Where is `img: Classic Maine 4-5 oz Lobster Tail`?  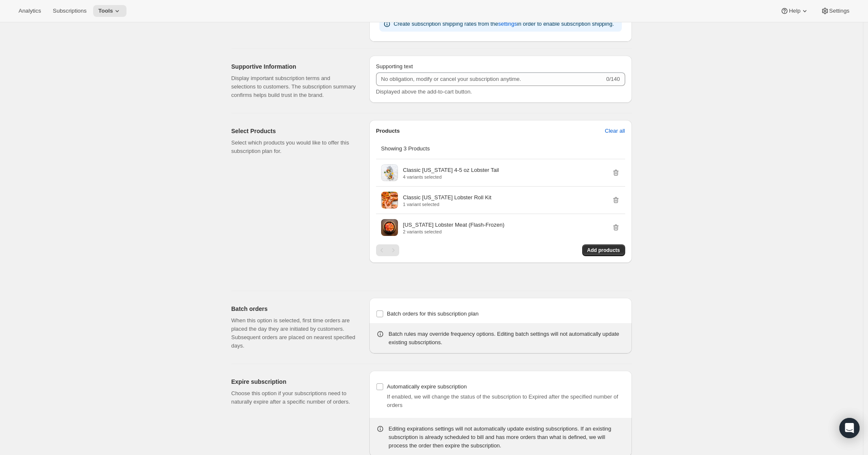
img: Classic Maine 4-5 oz Lobster Tail is located at coordinates (390, 173).